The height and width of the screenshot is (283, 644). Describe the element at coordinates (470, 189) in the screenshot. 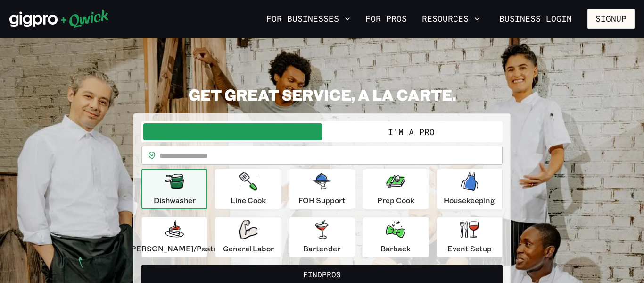

I see `button: Housekeeping` at that location.